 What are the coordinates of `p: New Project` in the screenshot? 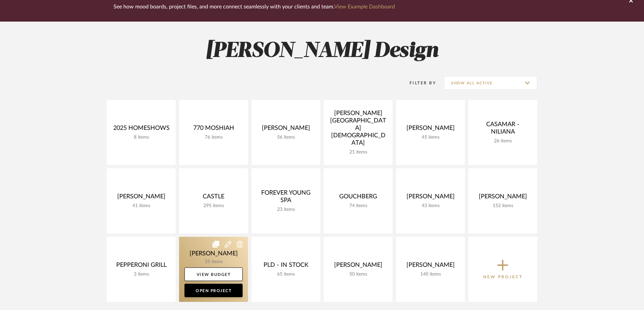 It's located at (503, 277).